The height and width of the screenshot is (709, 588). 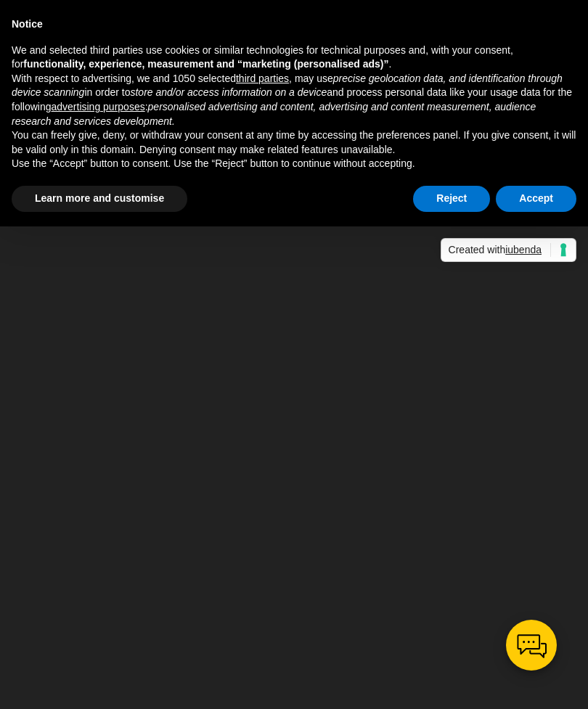 What do you see at coordinates (262, 79) in the screenshot?
I see `button: third parties` at bounding box center [262, 79].